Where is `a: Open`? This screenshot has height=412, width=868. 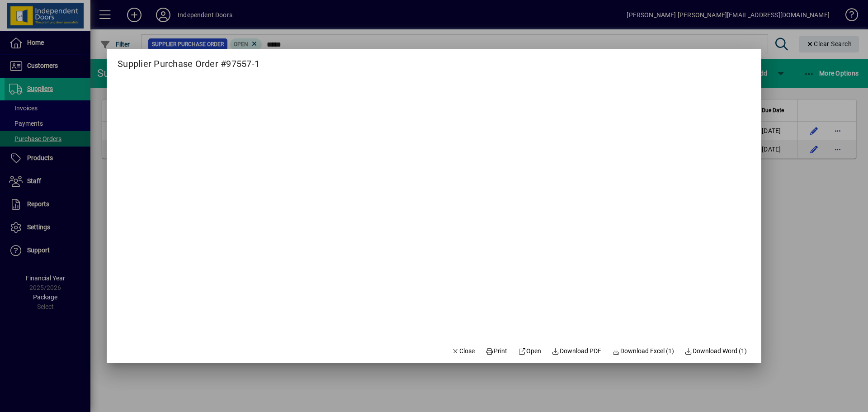 a: Open is located at coordinates (529, 352).